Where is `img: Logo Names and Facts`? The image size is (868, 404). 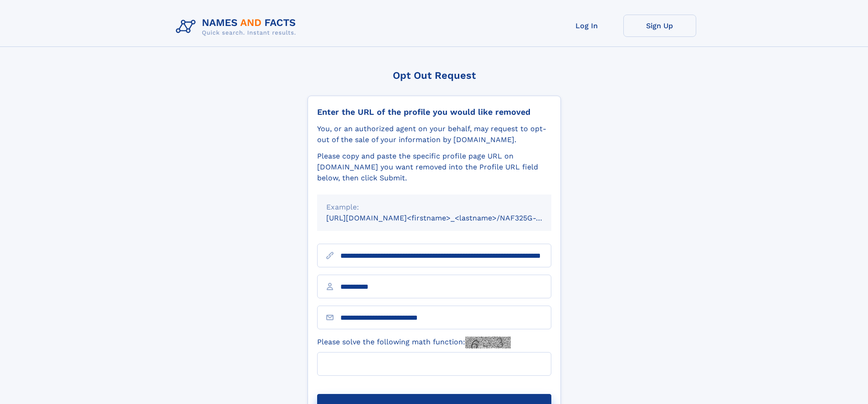 img: Logo Names and Facts is located at coordinates (238, 27).